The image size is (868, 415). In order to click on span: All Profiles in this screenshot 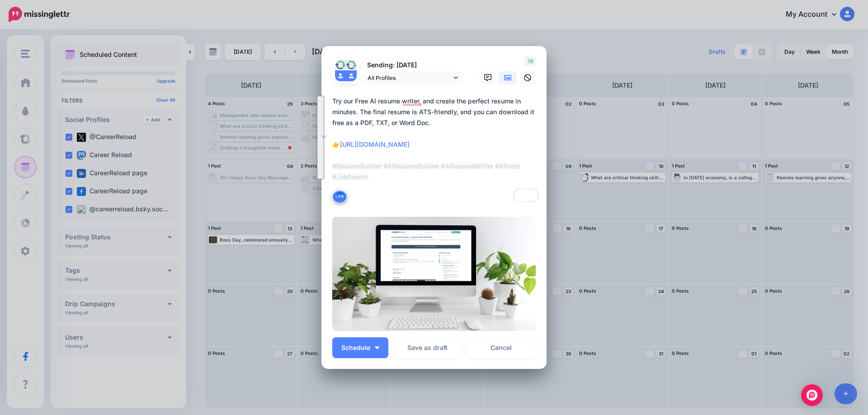, I will do `click(409, 77)`.